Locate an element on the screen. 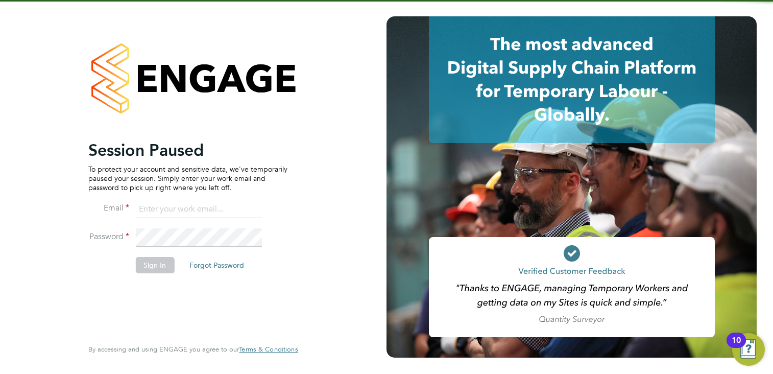  span: Terms & Conditions is located at coordinates (268, 349).